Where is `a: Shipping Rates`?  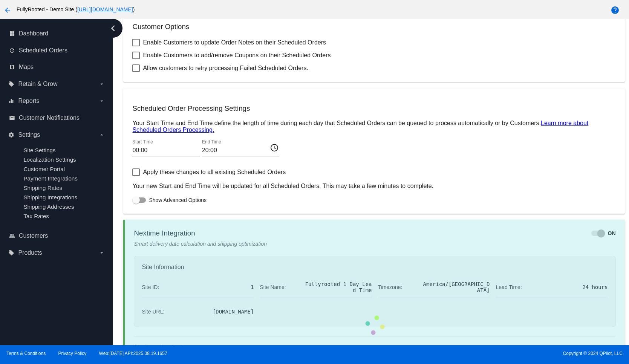 a: Shipping Rates is located at coordinates (43, 188).